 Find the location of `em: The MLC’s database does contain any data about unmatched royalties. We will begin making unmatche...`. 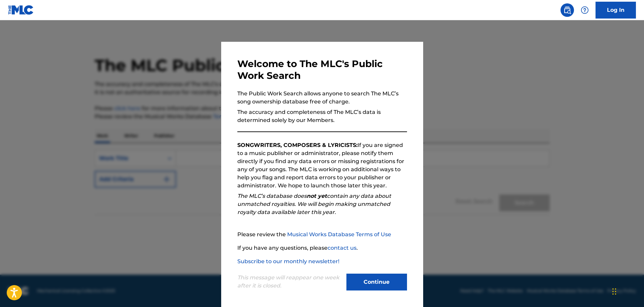

em: The MLC’s database does contain any data about unmatched royalties. We will begin making unmatche... is located at coordinates (314, 204).